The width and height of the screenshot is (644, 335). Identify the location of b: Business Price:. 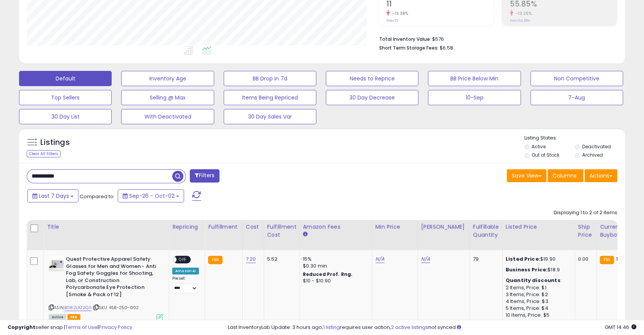
(527, 269).